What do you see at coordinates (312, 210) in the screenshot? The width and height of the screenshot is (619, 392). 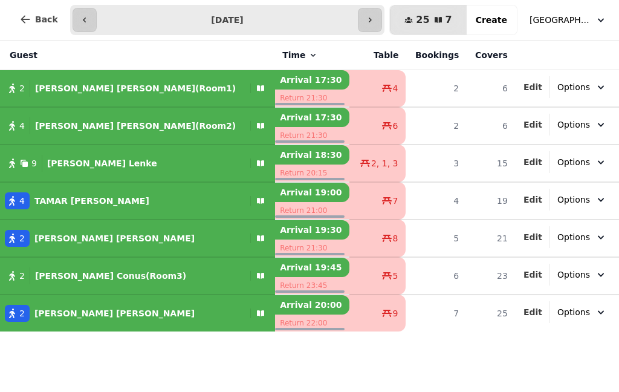 I see `p: Return 21:00` at bounding box center [312, 210].